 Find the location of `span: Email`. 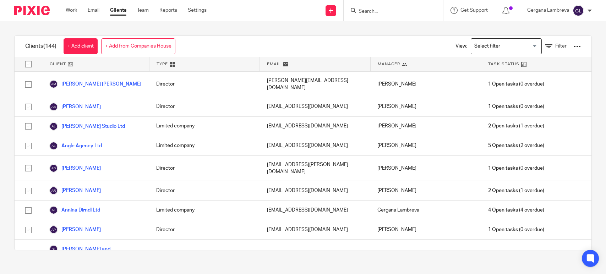

span: Email is located at coordinates (274, 64).